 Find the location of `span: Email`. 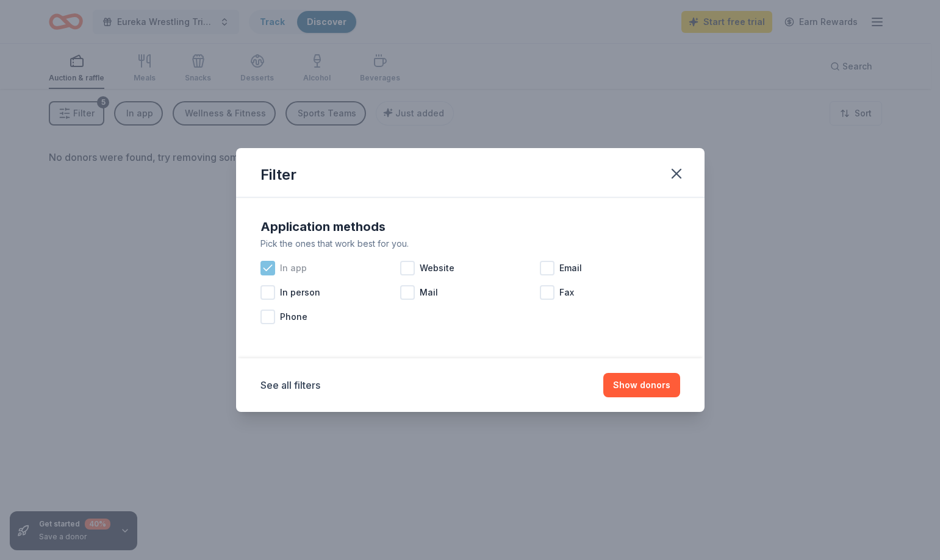

span: Email is located at coordinates (570, 268).